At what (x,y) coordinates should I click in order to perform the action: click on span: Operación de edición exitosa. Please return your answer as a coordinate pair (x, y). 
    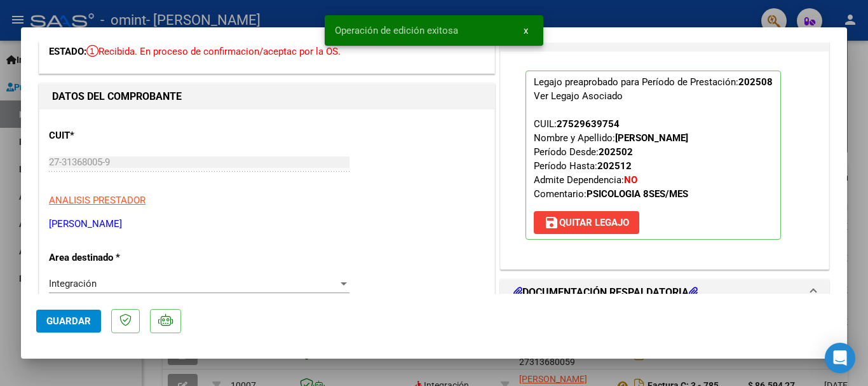
    Looking at the image, I should click on (397, 31).